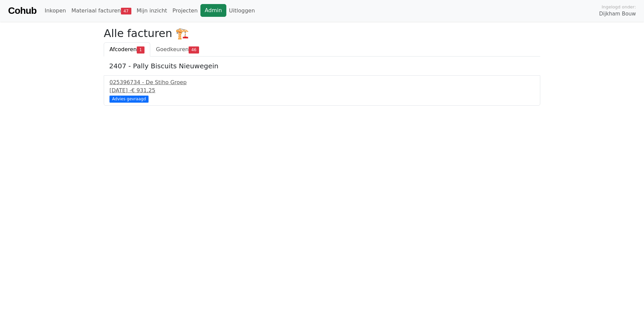  What do you see at coordinates (322, 66) in the screenshot?
I see `h5: 2407 - Pally Biscuits Nieuwegein` at bounding box center [322, 66].